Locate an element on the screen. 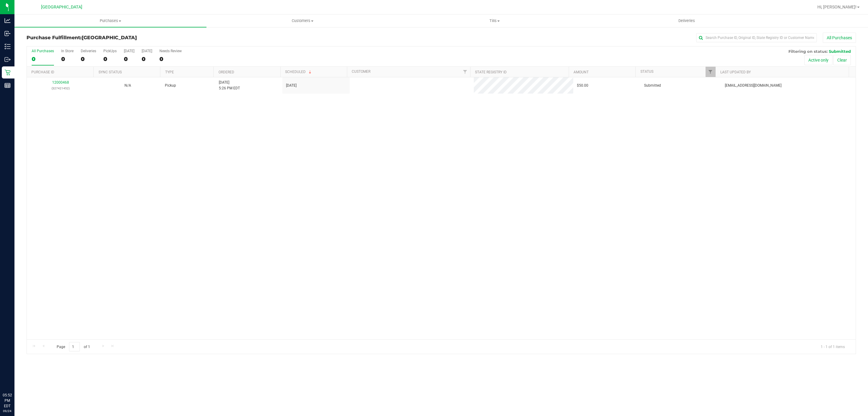 This screenshot has width=868, height=416. div: In Store is located at coordinates (67, 51).